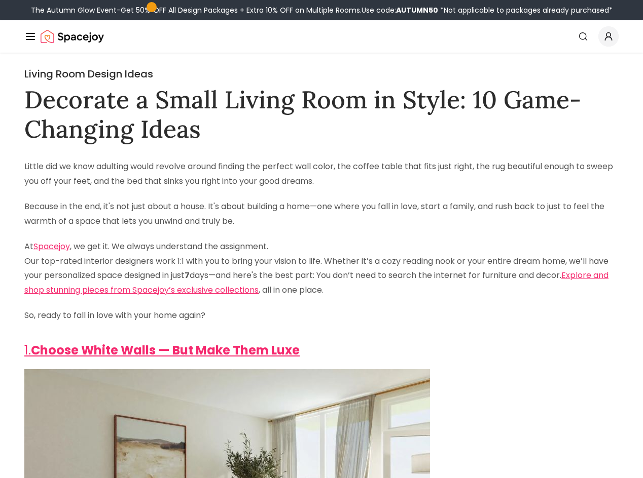 The image size is (643, 478). I want to click on strong: Choose White Walls — But Make Them Luxe, so click(165, 350).